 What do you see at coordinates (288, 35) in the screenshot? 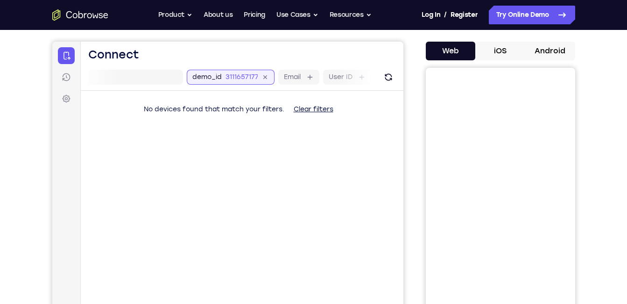
I see `label: User ID` at bounding box center [288, 35].